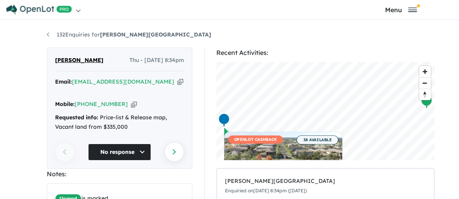 The height and width of the screenshot is (199, 459). What do you see at coordinates (120, 174) in the screenshot?
I see `div: Notes:` at bounding box center [120, 174].